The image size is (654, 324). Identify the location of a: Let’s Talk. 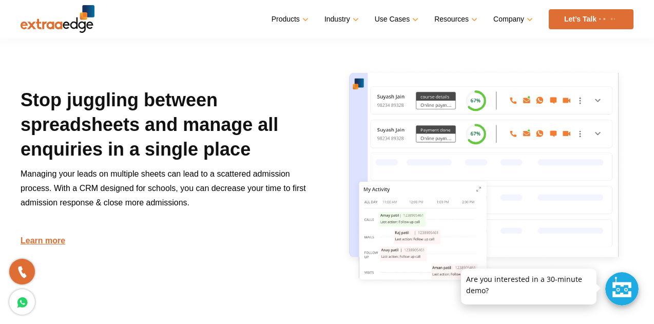
(591, 19).